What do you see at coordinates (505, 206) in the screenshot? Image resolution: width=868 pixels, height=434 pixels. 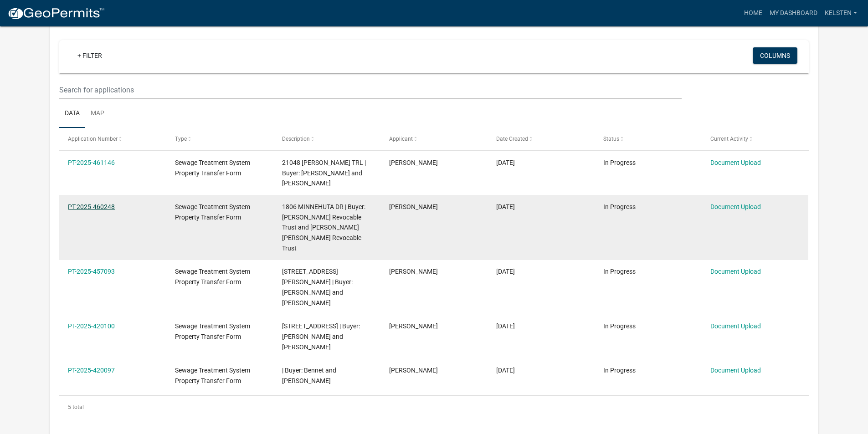 I see `span: 08/06/2025` at bounding box center [505, 206].